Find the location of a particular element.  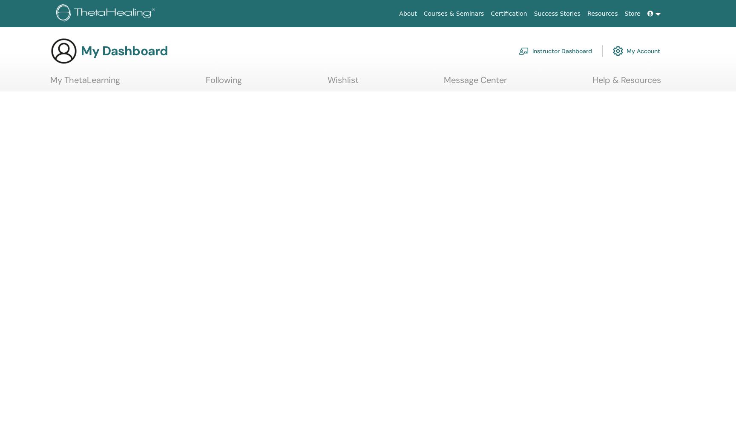

a: Store is located at coordinates (632, 14).